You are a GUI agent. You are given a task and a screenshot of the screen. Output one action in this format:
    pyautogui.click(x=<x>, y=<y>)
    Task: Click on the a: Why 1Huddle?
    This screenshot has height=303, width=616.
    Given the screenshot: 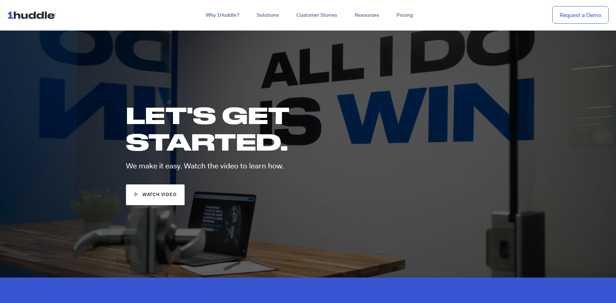 What is the action you would take?
    pyautogui.click(x=222, y=15)
    